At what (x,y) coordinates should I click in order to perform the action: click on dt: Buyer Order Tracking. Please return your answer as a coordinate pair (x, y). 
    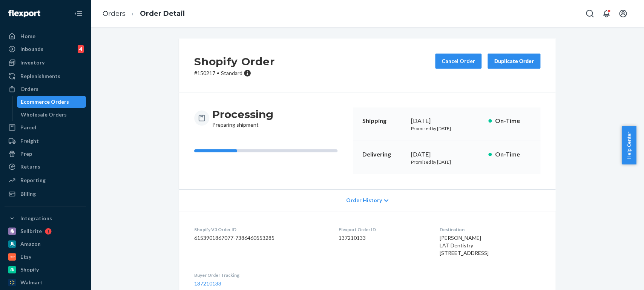
    Looking at the image, I should click on (260, 275).